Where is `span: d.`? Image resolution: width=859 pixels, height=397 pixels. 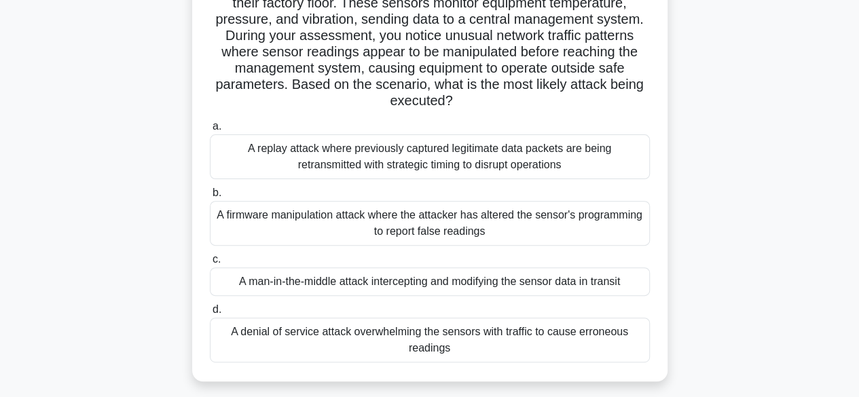
span: d. is located at coordinates (217, 309).